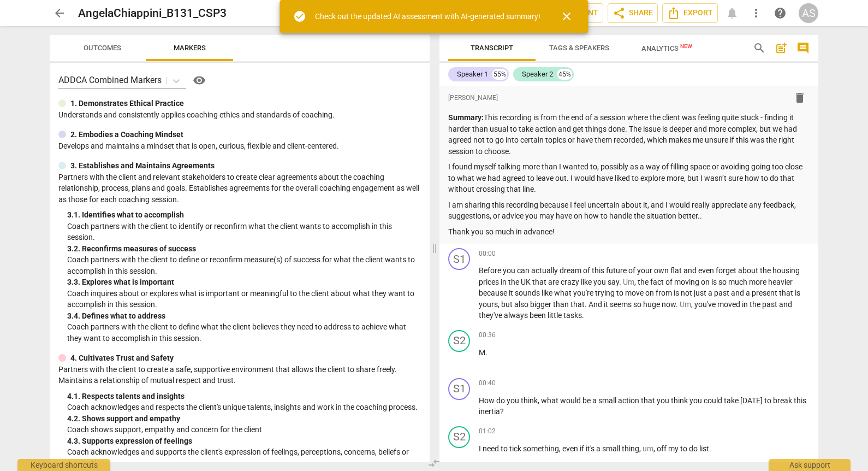  Describe the element at coordinates (722, 293) in the screenshot. I see `span: past` at that location.